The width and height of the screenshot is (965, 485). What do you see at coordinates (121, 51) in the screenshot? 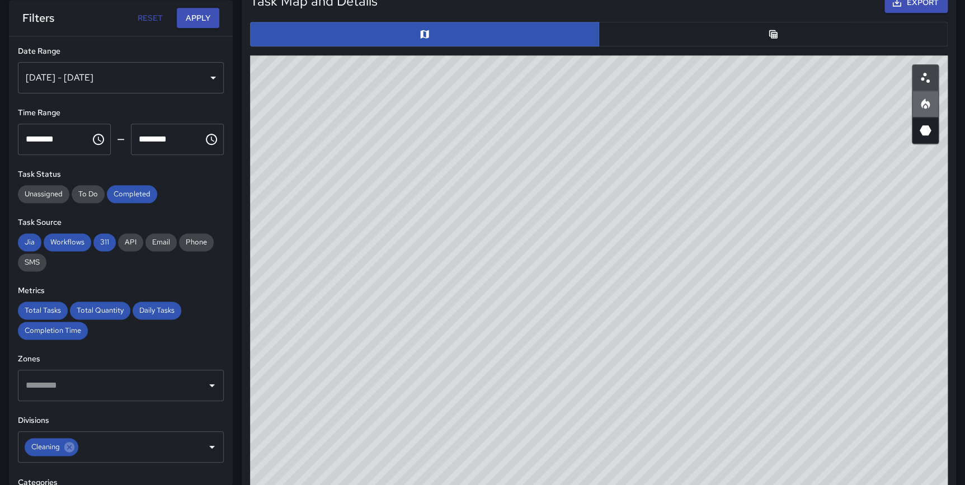
I see `h6: Date Range` at bounding box center [121, 51].